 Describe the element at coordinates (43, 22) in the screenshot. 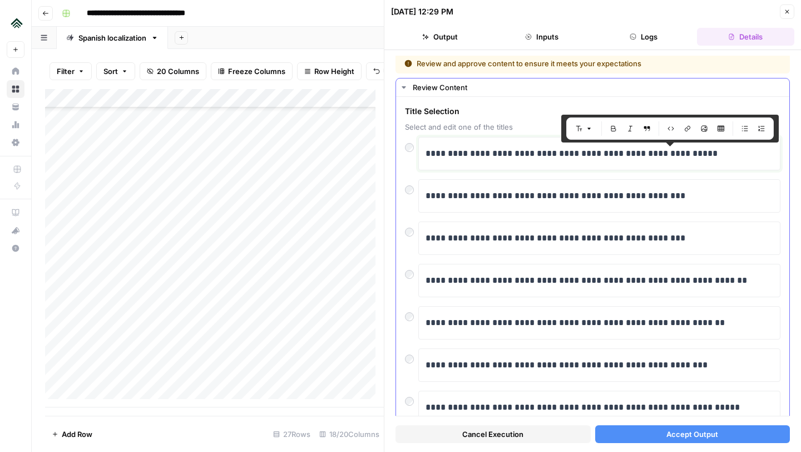

I see `div: v 4.0.25` at that location.